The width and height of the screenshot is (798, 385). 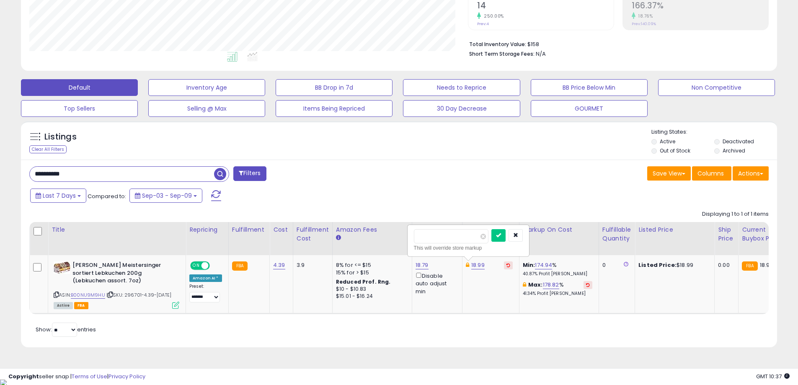 I want to click on small: Prev: 140.09%, so click(x=643, y=24).